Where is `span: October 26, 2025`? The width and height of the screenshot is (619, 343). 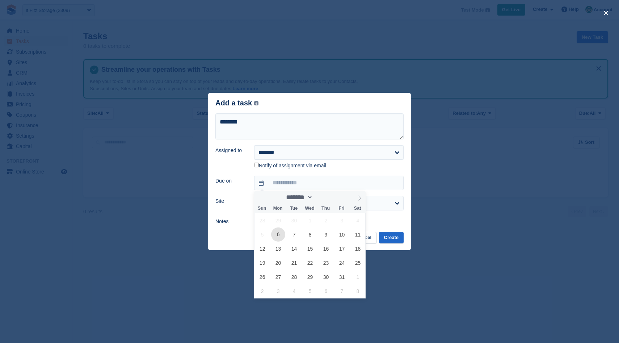 span: October 26, 2025 is located at coordinates (262, 277).